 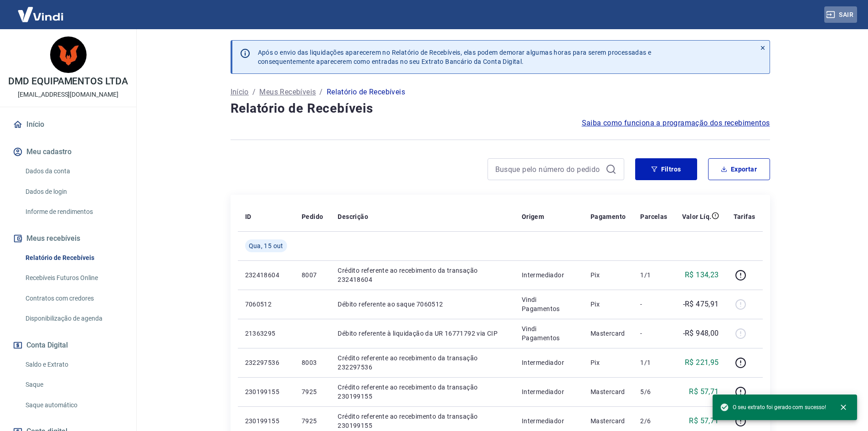 I want to click on a: Dados de login, so click(x=73, y=192).